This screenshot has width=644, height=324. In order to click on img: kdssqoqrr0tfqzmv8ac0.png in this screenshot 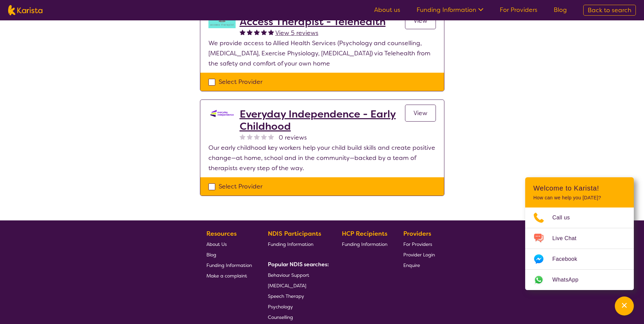, I will do `click(222, 114)`.